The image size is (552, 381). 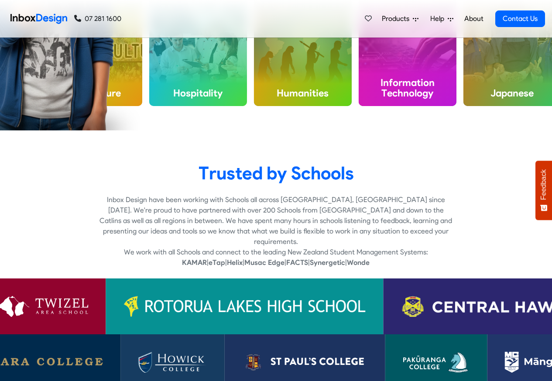 I want to click on h4: Information Technology, so click(x=408, y=88).